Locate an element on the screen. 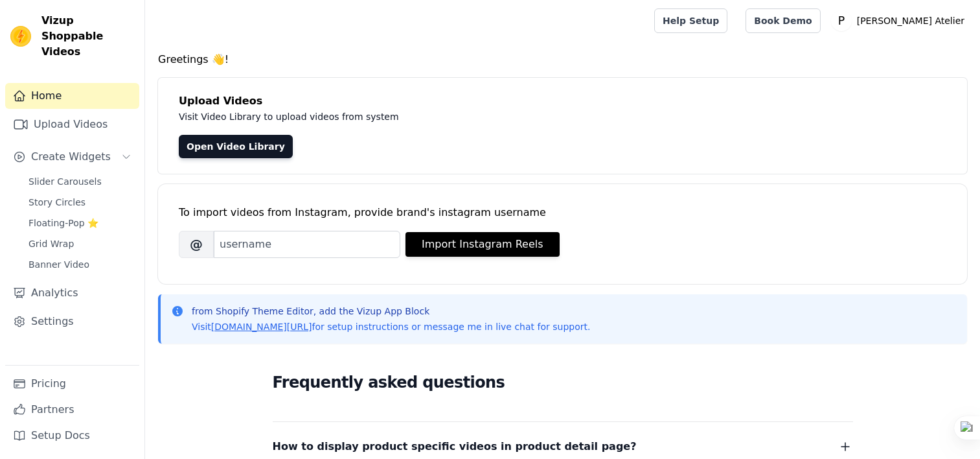 The image size is (980, 459). a: Banner Video is located at coordinates (79, 265).